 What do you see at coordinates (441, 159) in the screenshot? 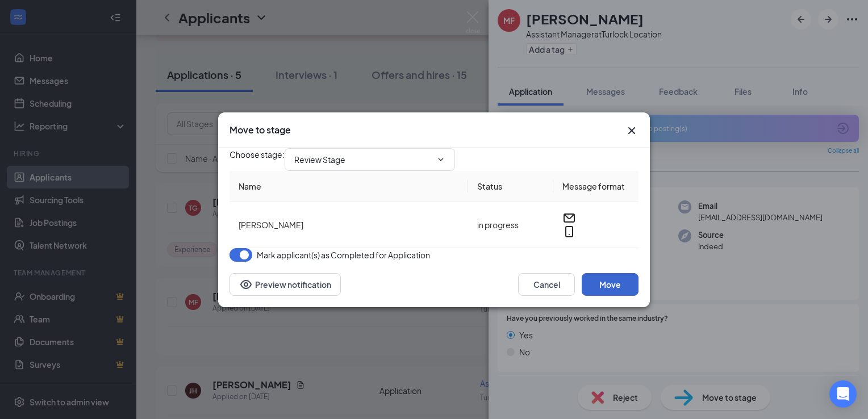
I see `svg: ChevronDown` at bounding box center [441, 159].